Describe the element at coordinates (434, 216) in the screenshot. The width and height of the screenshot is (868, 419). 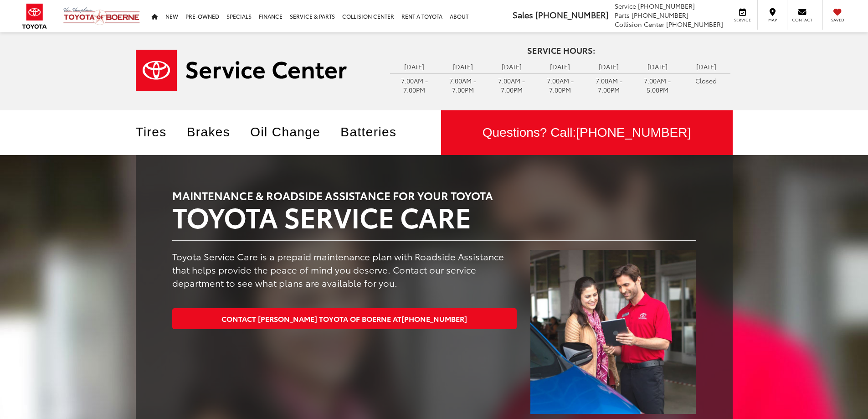
I see `h2: TOYOTA SERVICE CARE` at that location.